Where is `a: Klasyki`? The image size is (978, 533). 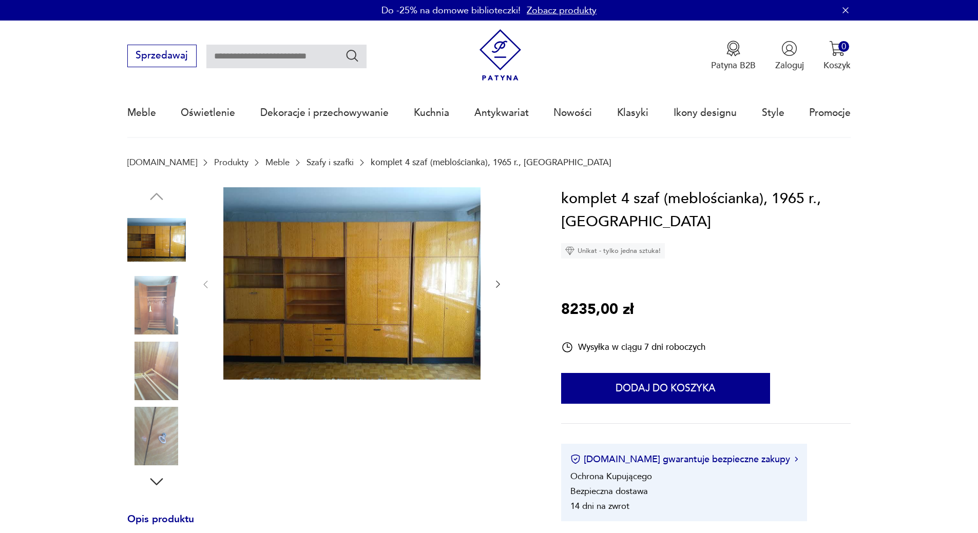 a: Klasyki is located at coordinates (633, 113).